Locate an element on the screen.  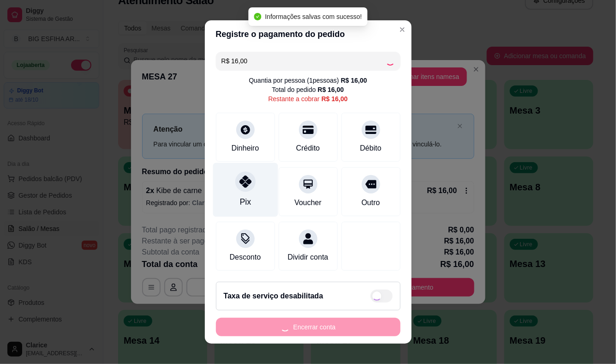
div: Quantia por pessoa ( 1 pessoas) is located at coordinates (308, 80).